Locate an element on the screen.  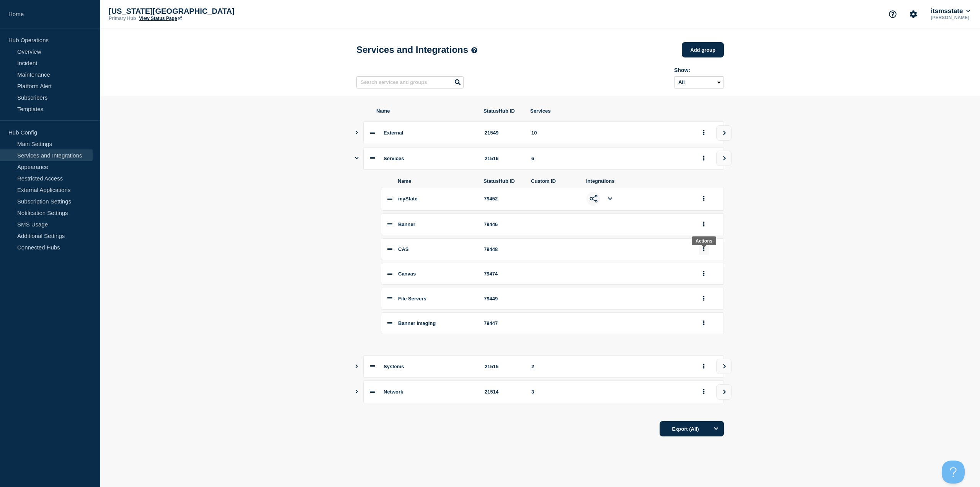
span: CAS is located at coordinates (403, 249).